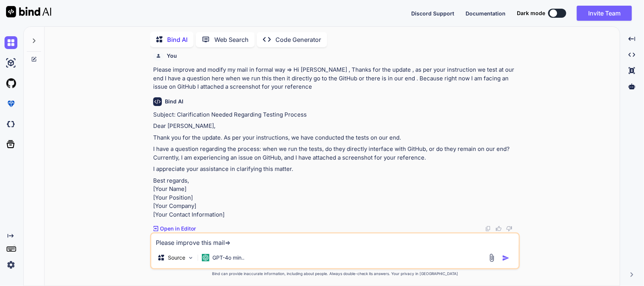 The height and width of the screenshot is (286, 644). I want to click on p: Code Generator, so click(298, 40).